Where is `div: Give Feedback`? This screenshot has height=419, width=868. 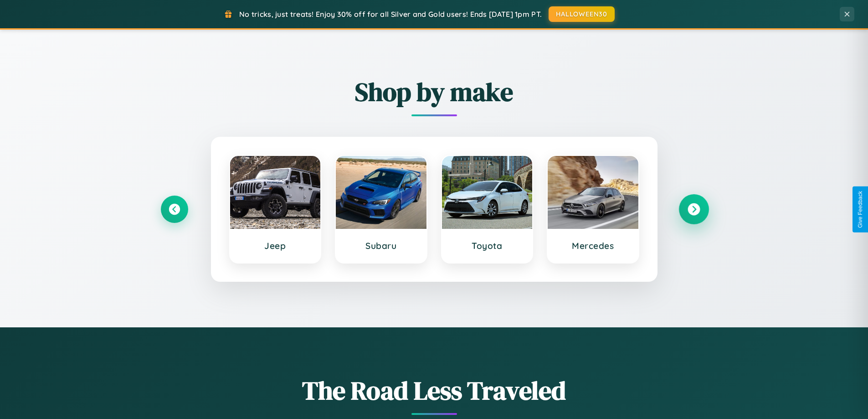
div: Give Feedback is located at coordinates (860, 209).